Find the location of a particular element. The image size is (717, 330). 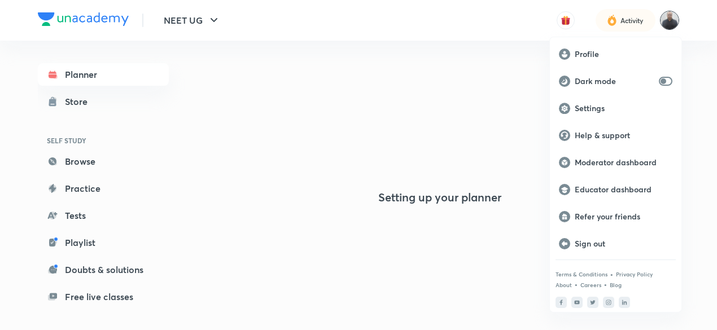

a: Profile is located at coordinates (615, 54).